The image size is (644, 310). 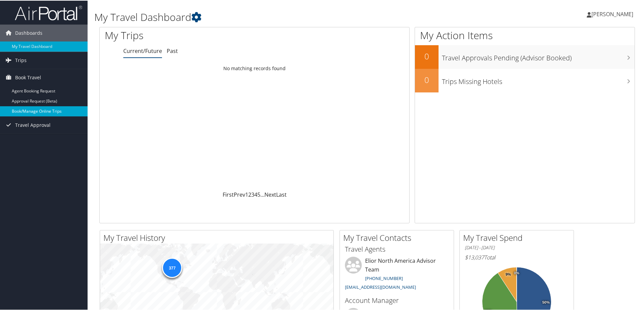 What do you see at coordinates (517, 257) in the screenshot?
I see `h6: Total` at bounding box center [517, 257].